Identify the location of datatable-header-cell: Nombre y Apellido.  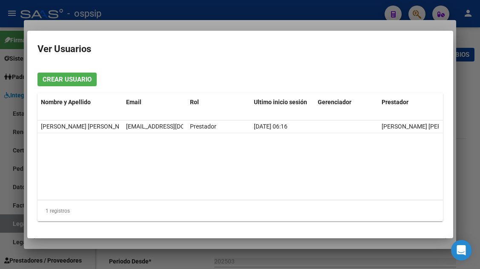
(80, 102).